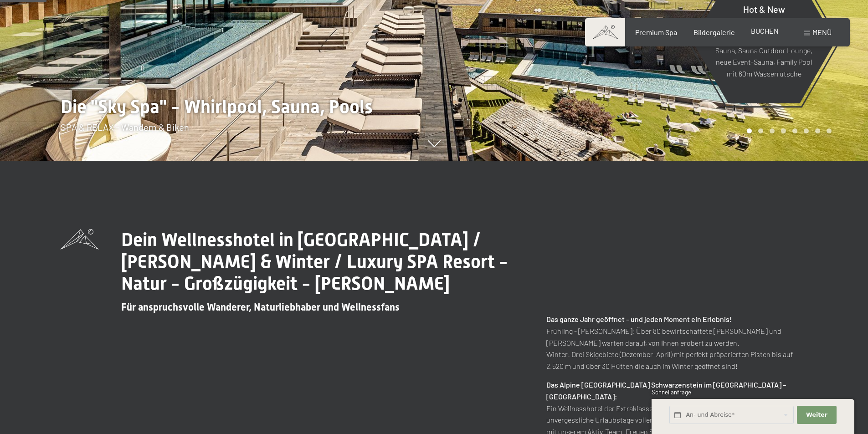 This screenshot has width=868, height=434. I want to click on span: BUCHEN, so click(765, 30).